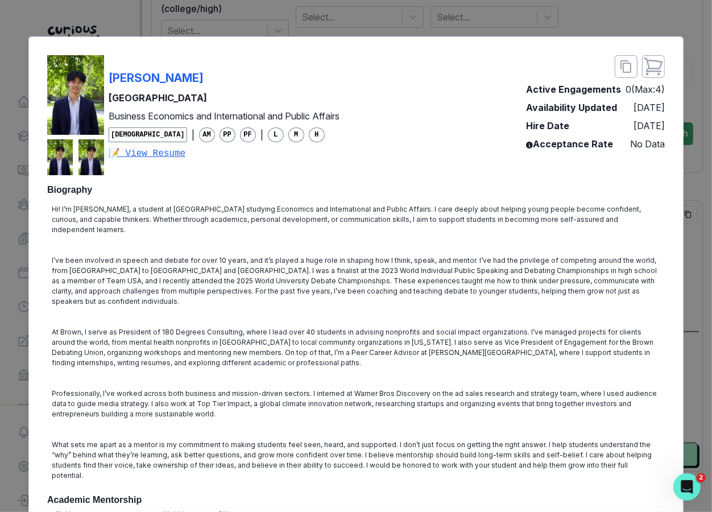 Image resolution: width=712 pixels, height=512 pixels. Describe the element at coordinates (356, 281) in the screenshot. I see `p: I’ve been involved in speech and debate for over 10 years, and it’s played a huge role in shaping...` at that location.